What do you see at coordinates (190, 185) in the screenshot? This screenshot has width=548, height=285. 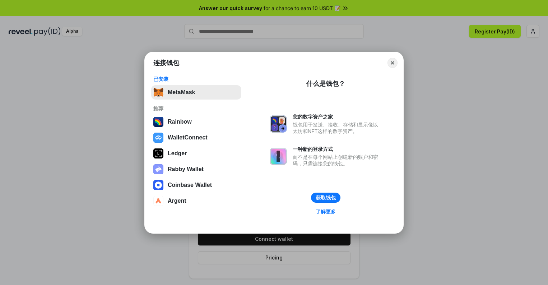 I see `div: Coinbase Wallet` at bounding box center [190, 185].